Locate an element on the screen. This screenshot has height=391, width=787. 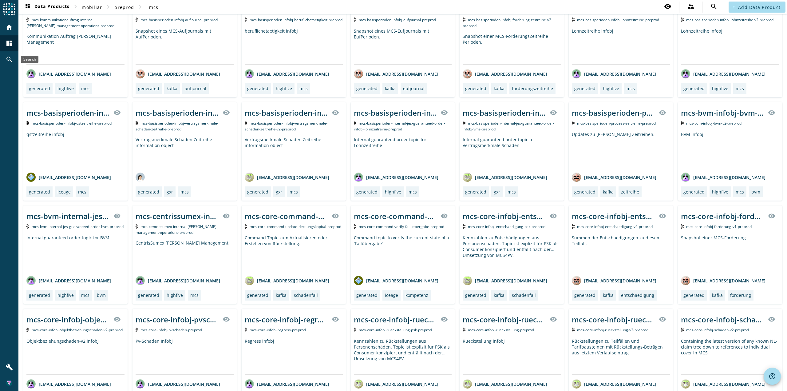
span: Kafka Topic: mcs-core-command-verify-falluebergabe-preprod is located at coordinates (401, 226).